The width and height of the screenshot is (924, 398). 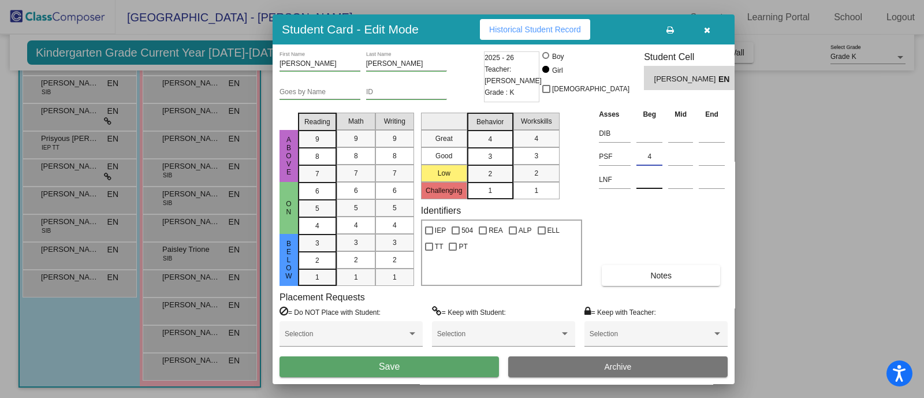 What do you see at coordinates (317, 122) in the screenshot?
I see `span: Reading` at bounding box center [317, 122].